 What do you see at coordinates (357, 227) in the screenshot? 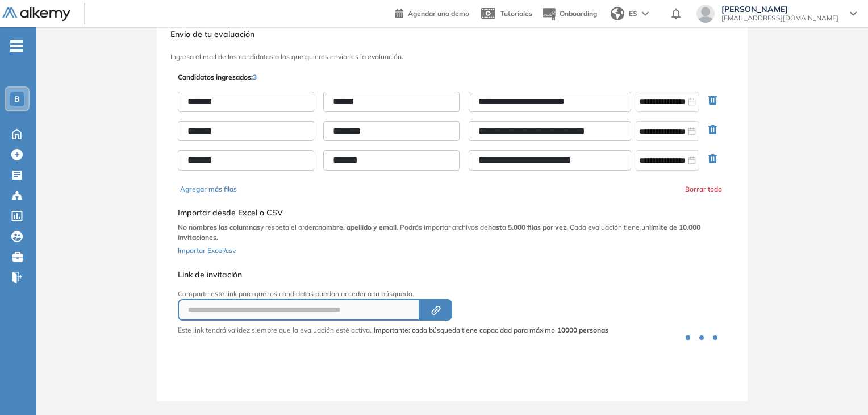
I see `b: nombre, apellido y email` at bounding box center [357, 227].